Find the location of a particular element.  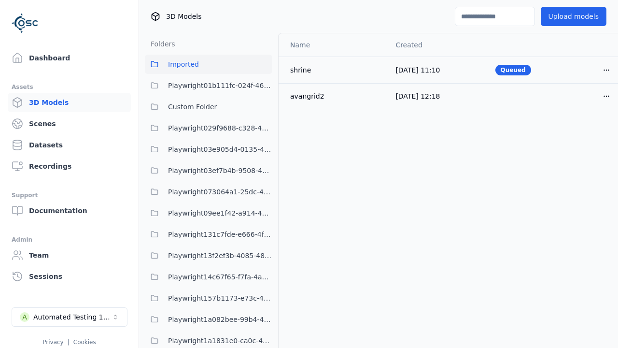

span: Playwright13f2ef3b-4085-48b8-a429-2a4839ebbf05 is located at coordinates (220, 256).